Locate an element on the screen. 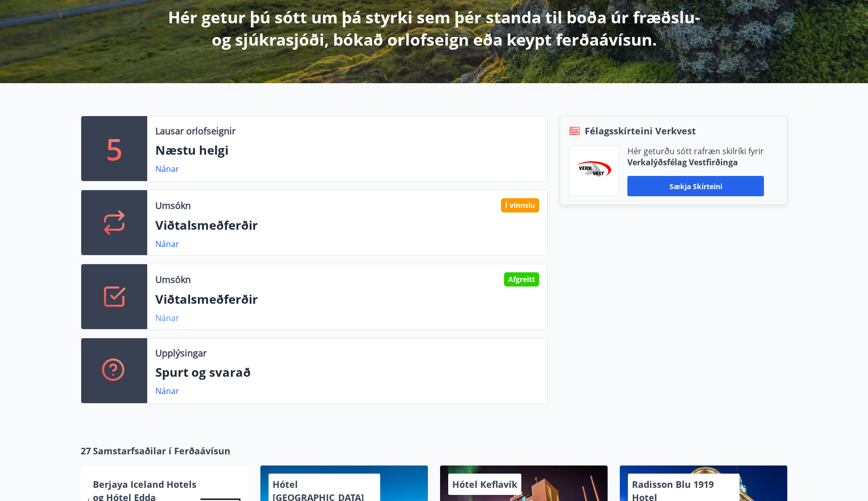  span: Félagsskírteini Verkvest is located at coordinates (640, 131).